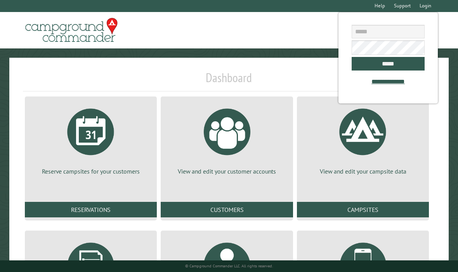  What do you see at coordinates (229, 81) in the screenshot?
I see `h1: Dashboard` at bounding box center [229, 81].